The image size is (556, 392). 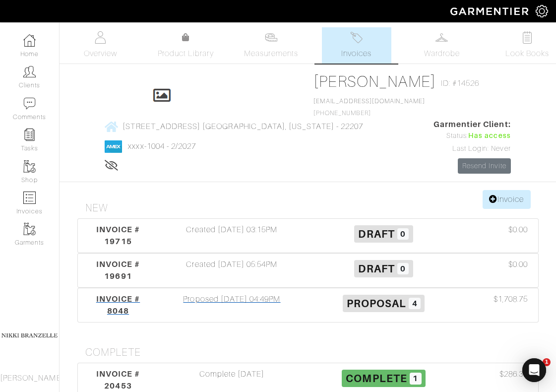 What do you see at coordinates (534, 370) in the screenshot?
I see `div: Open Intercom Messenger` at bounding box center [534, 370].